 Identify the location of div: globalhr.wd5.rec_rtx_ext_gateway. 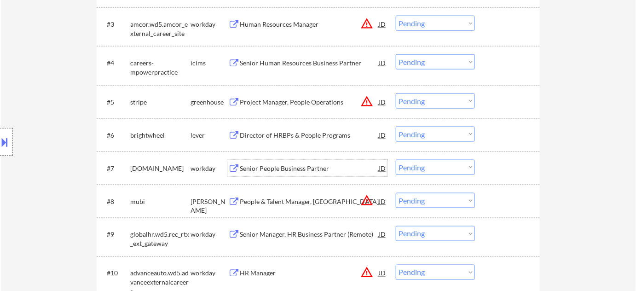
(160, 239).